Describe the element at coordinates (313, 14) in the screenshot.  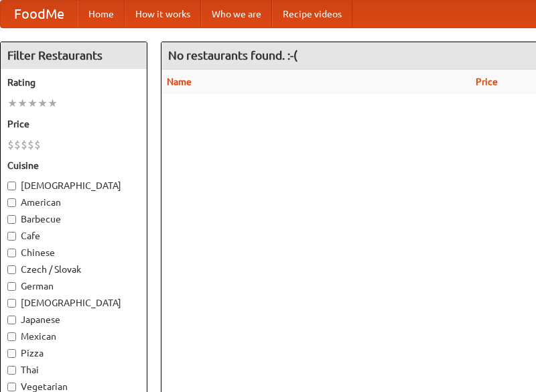
I see `a: Recipe videos` at that location.